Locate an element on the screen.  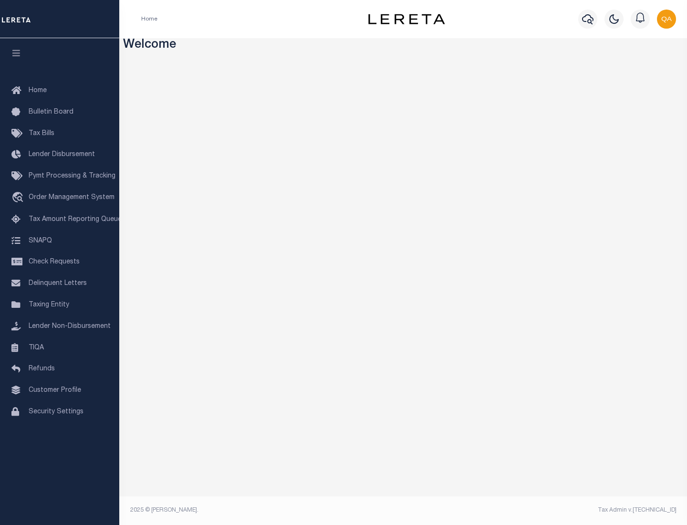
span: Home is located at coordinates (38, 91).